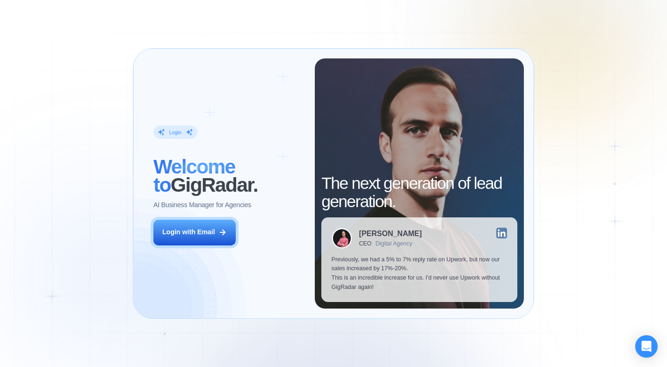 This screenshot has width=667, height=367. I want to click on span: Welcome to, so click(194, 175).